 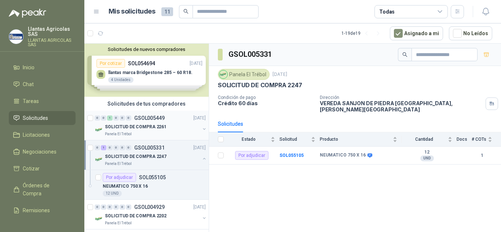 What do you see at coordinates (387, 12) in the screenshot?
I see `div: Todas` at bounding box center [387, 12].